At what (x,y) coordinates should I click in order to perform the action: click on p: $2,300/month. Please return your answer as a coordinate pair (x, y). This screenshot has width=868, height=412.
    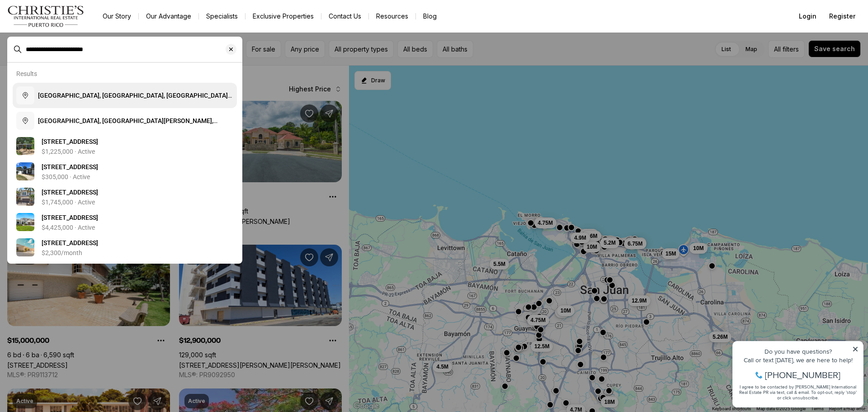
    Looking at the image, I should click on (62, 253).